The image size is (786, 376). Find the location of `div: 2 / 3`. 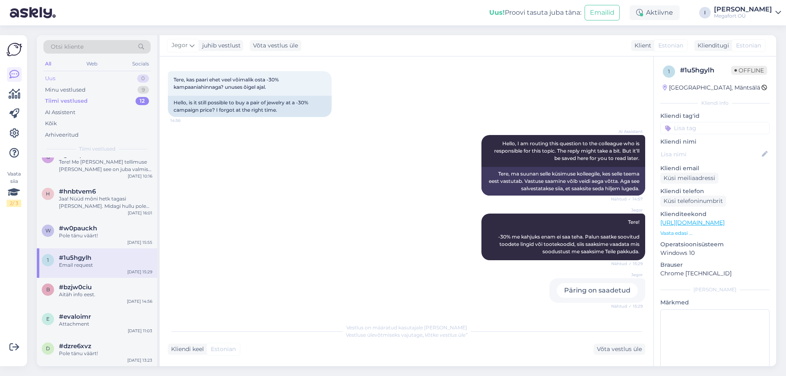

div: 2 / 3 is located at coordinates (14, 204).